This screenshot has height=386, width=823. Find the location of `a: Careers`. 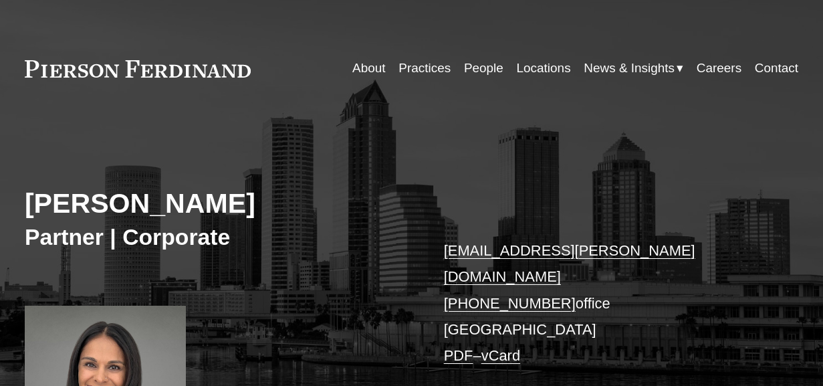

a: Careers is located at coordinates (719, 69).